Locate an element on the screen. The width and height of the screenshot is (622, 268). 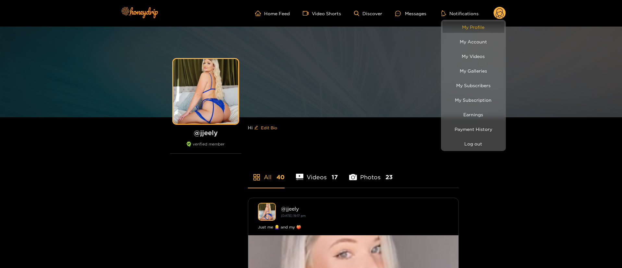
a: My Videos is located at coordinates (474, 56).